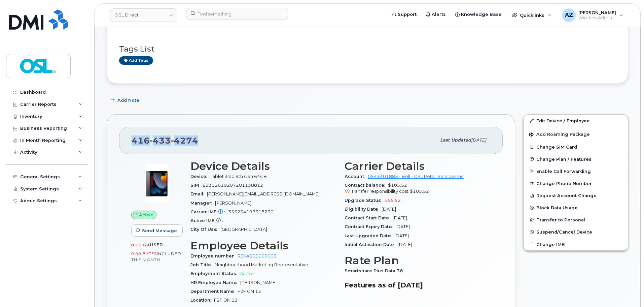  Describe the element at coordinates (202, 300) in the screenshot. I see `span: Location` at that location.